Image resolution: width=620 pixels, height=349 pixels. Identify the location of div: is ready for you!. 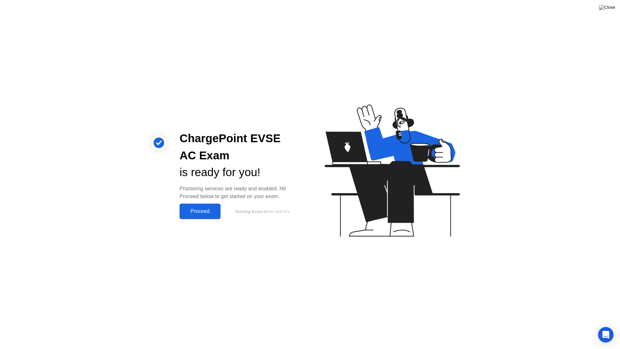
(240, 172).